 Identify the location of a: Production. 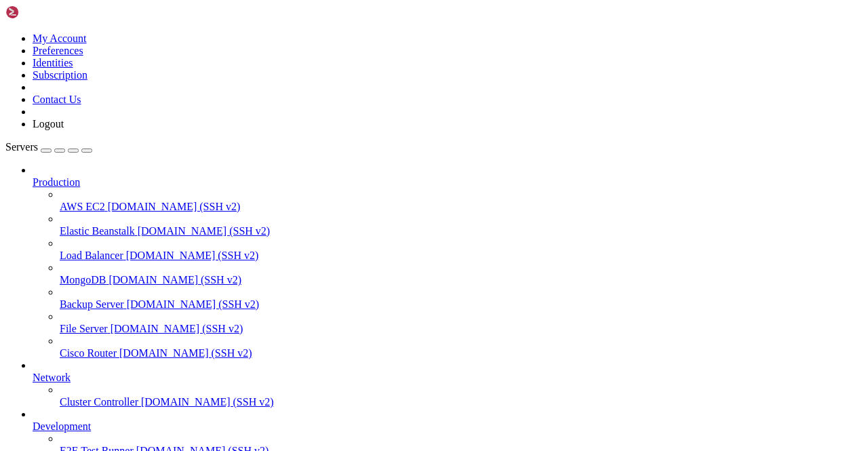
(447, 182).